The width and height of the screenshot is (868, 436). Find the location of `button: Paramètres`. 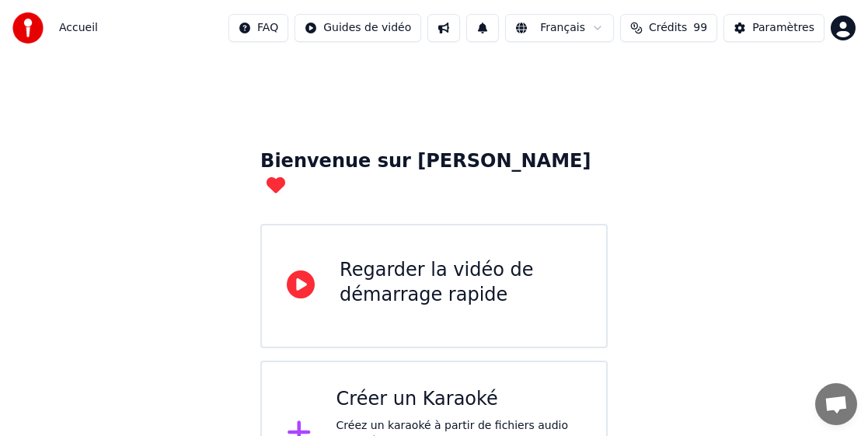

button: Paramètres is located at coordinates (774, 28).